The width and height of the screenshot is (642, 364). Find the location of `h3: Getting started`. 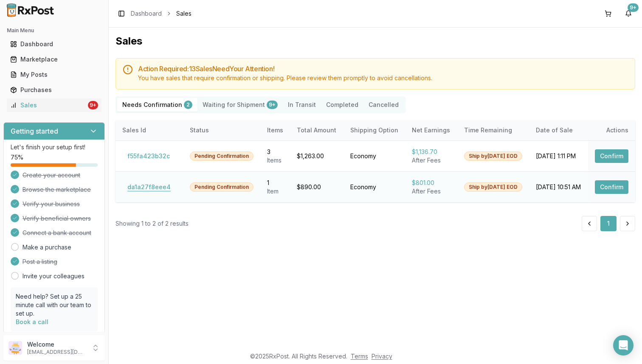

h3: Getting started is located at coordinates (34, 131).